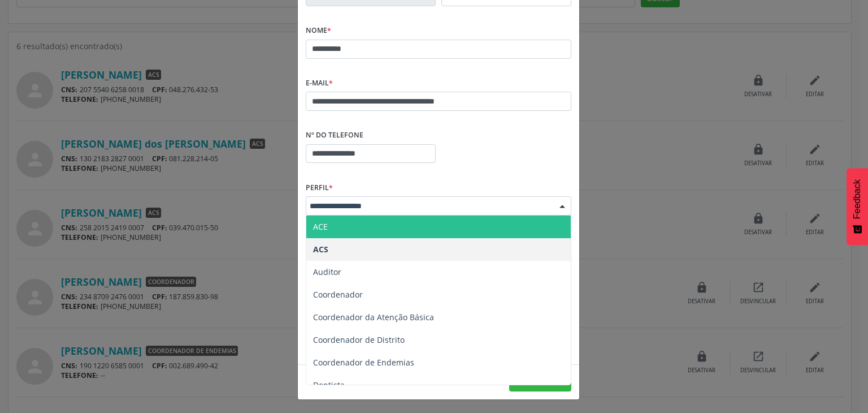 The image size is (868, 413). What do you see at coordinates (321, 249) in the screenshot?
I see `span: ACS` at bounding box center [321, 249].